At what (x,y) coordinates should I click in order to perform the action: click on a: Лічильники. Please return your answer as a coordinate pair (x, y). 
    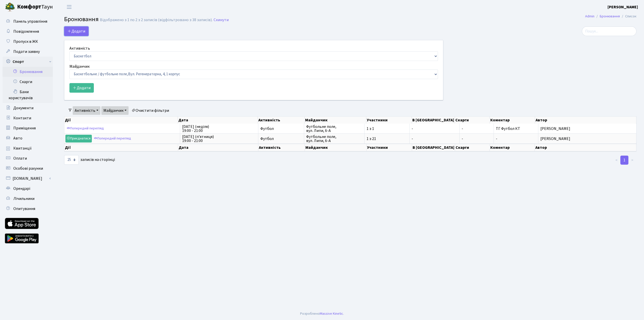
    Looking at the image, I should click on (27, 199).